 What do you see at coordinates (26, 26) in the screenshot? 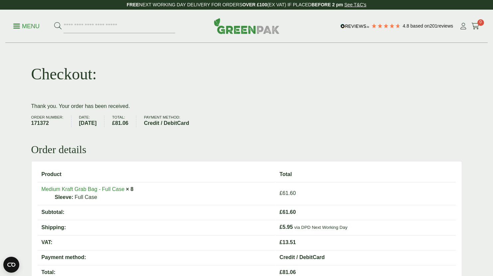
I see `a: Menu` at bounding box center [26, 26].